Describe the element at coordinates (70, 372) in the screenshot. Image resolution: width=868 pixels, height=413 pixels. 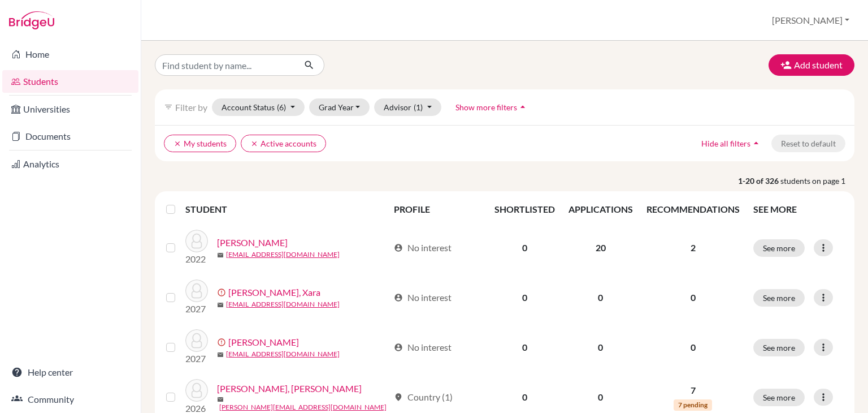
I see `a: Help center` at that location.